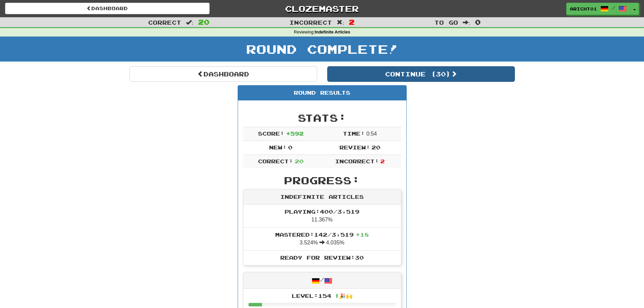 This screenshot has height=308, width=644. Describe the element at coordinates (322, 296) in the screenshot. I see `span: Level: 154` at that location.